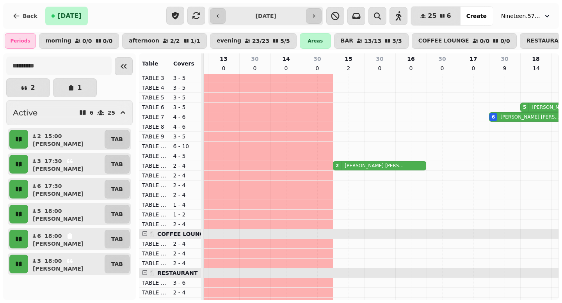 The image size is (562, 303). Describe the element at coordinates (164, 41) in the screenshot. I see `button: afternoon2/21/1` at that location.